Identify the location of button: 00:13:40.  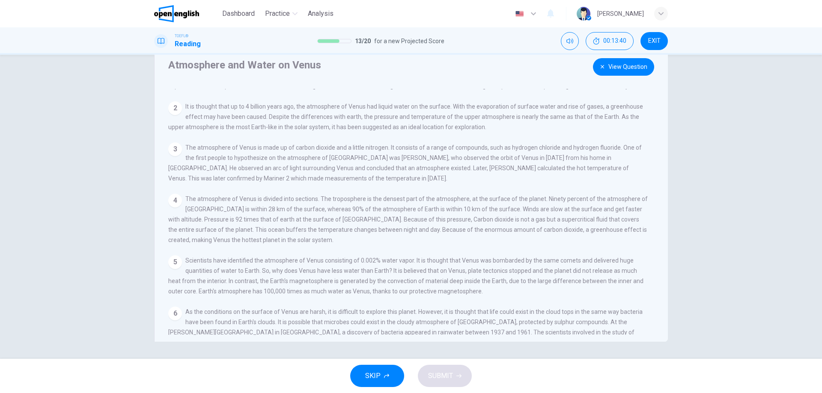
(610, 41).